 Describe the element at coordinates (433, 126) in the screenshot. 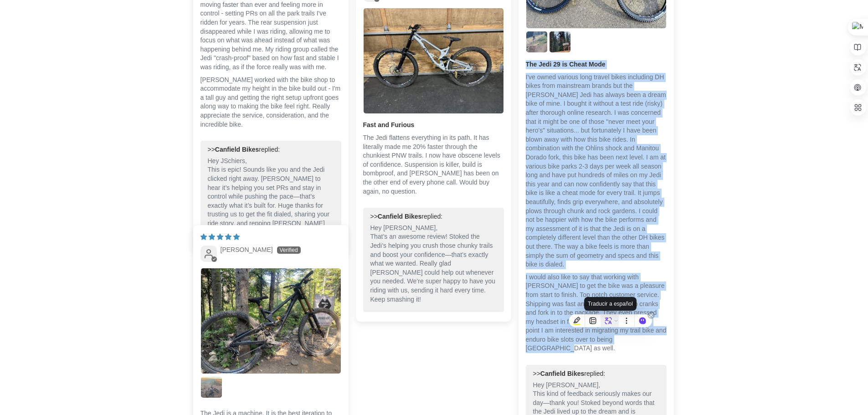

I see `b: Fast and Furious` at that location.